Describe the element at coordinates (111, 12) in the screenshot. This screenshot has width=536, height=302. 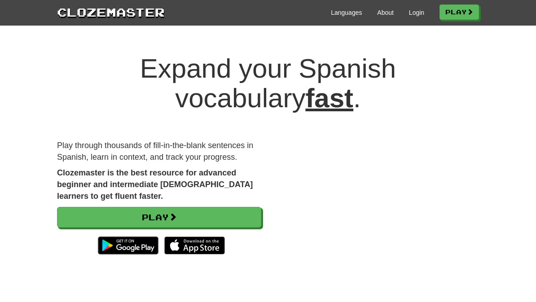
I see `a: Clozemaster` at that location.